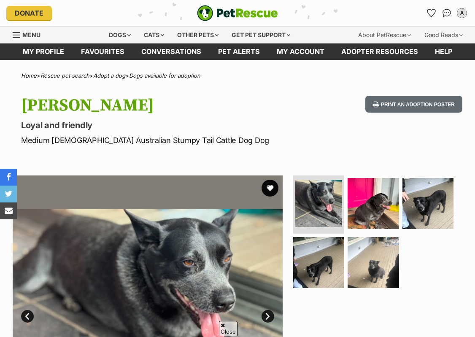 This screenshot has width=475, height=337. What do you see at coordinates (228, 328) in the screenshot?
I see `span: Close` at bounding box center [228, 328].